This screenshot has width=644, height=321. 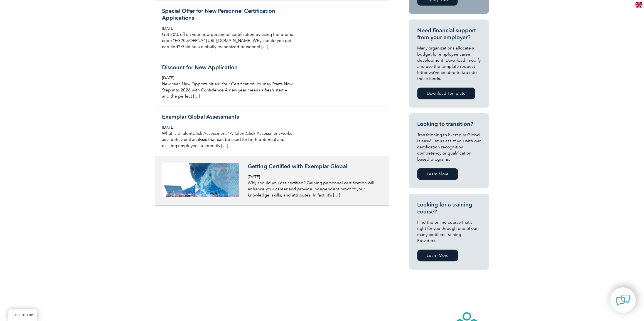 I want to click on h3: Getting Certified with Exemplar Global, so click(x=314, y=166).